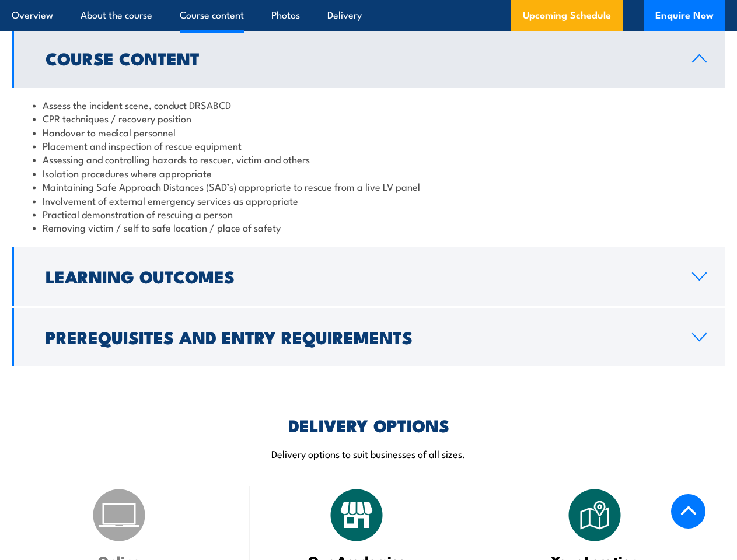 The height and width of the screenshot is (560, 737). I want to click on li: Practical demonstration of rescuing a person, so click(368, 213).